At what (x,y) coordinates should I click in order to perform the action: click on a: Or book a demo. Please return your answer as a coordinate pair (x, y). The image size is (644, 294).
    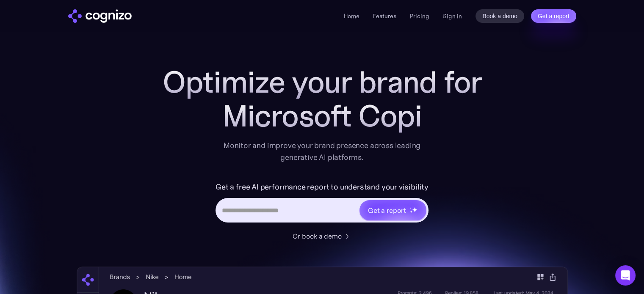
    Looking at the image, I should click on (322, 236).